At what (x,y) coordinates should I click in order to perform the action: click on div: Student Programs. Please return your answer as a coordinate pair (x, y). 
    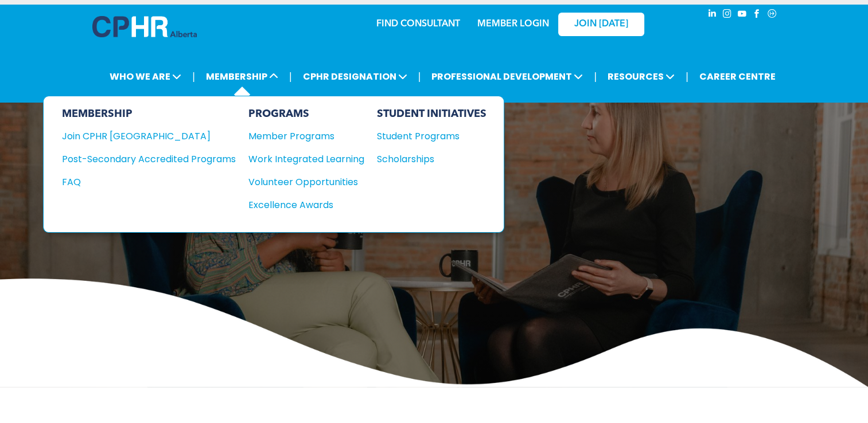
    Looking at the image, I should click on (426, 136).